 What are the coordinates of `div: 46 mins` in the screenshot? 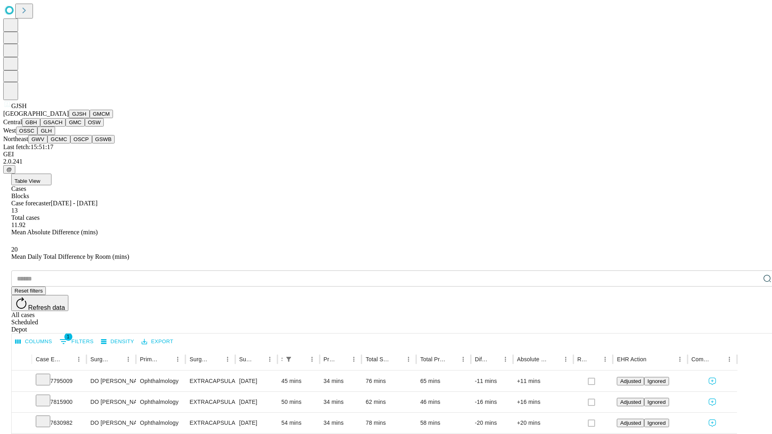 It's located at (444, 402).